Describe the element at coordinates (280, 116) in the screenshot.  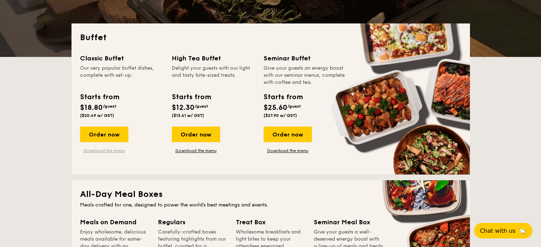
I see `span: ($27.90 w/ GST)` at that location.